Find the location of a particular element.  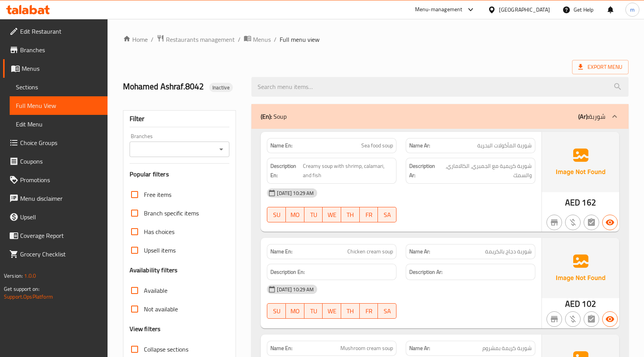

div: (En): Soup(Ar):شوربة is located at coordinates (440, 117).